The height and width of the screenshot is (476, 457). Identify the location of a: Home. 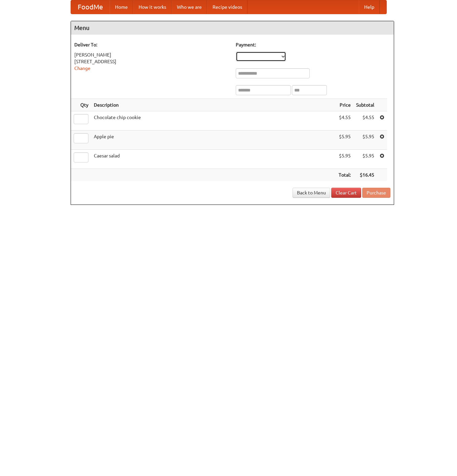
(122, 7).